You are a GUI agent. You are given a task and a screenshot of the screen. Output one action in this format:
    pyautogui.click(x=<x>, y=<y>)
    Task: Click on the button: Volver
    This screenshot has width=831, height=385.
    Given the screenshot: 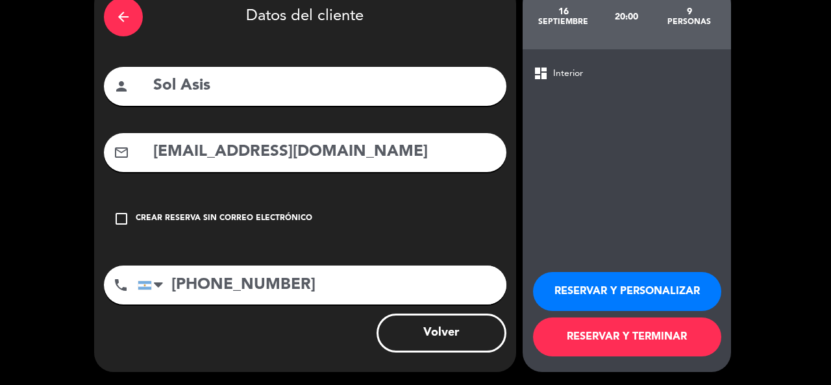 What is the action you would take?
    pyautogui.click(x=441, y=333)
    